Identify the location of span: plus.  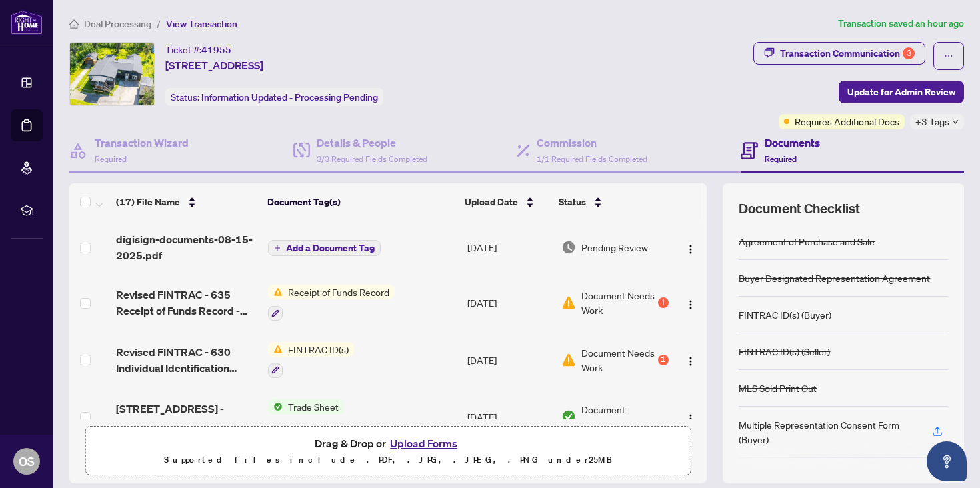
(277, 248).